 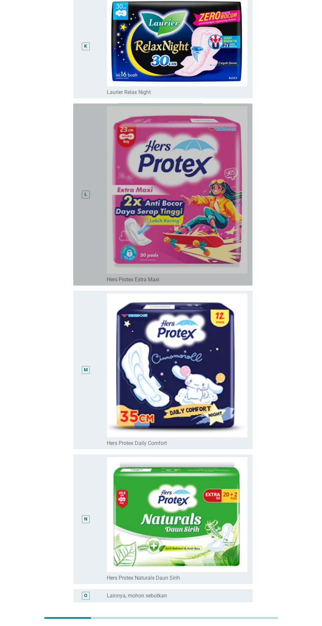 What do you see at coordinates (133, 280) in the screenshot?
I see `label: Hers Protex Extra Maxi` at bounding box center [133, 280].